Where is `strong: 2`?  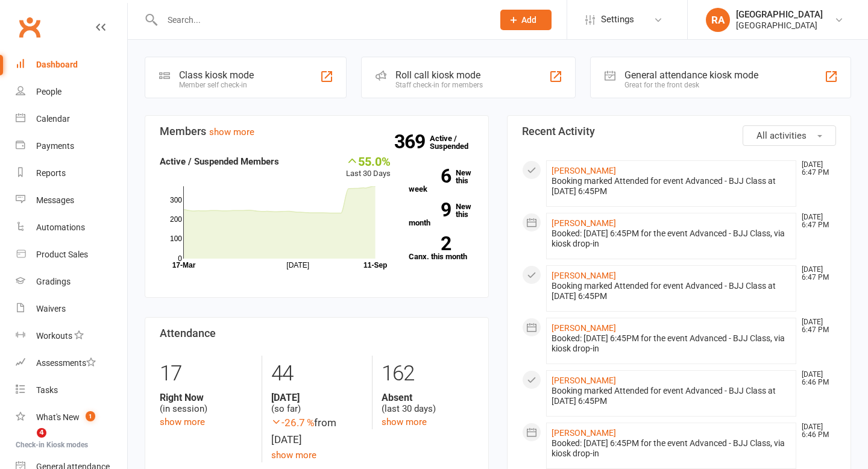 strong: 2 is located at coordinates (430, 244).